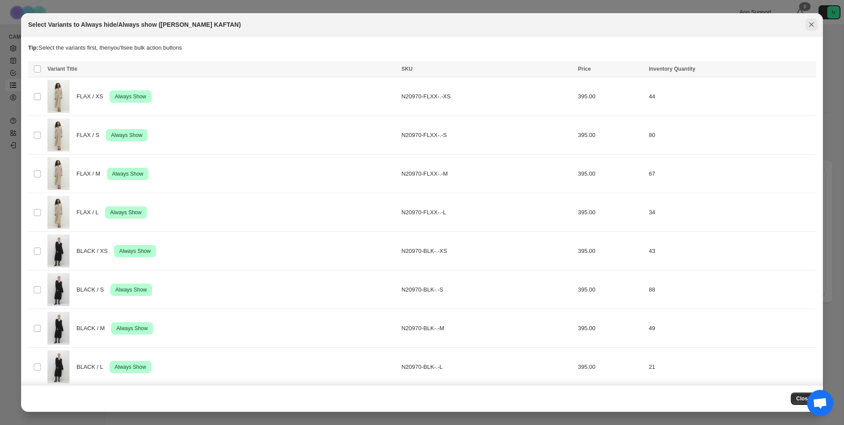 Image resolution: width=844 pixels, height=425 pixels. Describe the element at coordinates (92, 367) in the screenshot. I see `span: BLACK / L` at that location.